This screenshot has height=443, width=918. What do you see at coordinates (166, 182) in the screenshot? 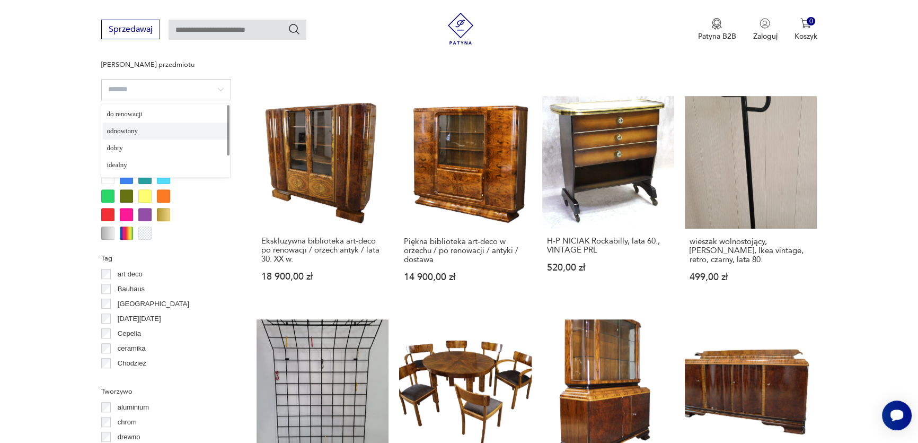
I see `div: niekompletny` at bounding box center [166, 182].